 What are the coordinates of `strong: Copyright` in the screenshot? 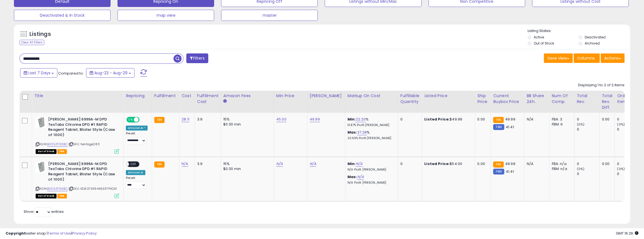 It's located at (16, 233).